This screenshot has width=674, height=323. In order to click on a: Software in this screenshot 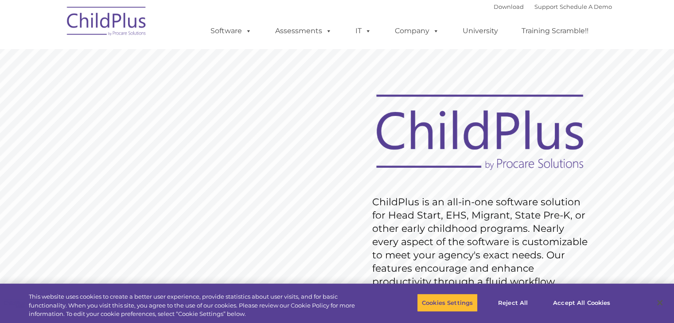, I will do `click(231, 31)`.